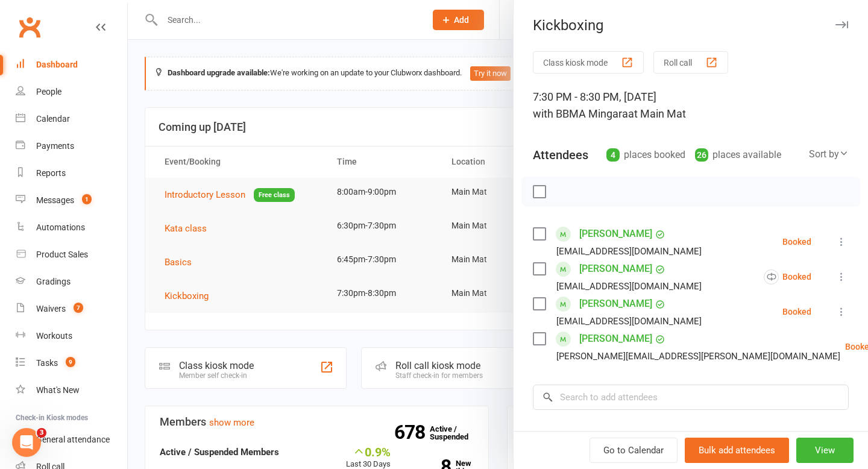  Describe the element at coordinates (57, 65) in the screenshot. I see `div: Dashboard` at that location.